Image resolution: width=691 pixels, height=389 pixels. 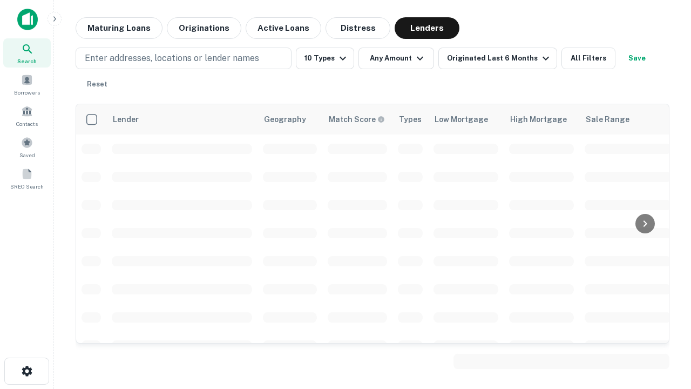 I want to click on span: Contacts, so click(x=27, y=124).